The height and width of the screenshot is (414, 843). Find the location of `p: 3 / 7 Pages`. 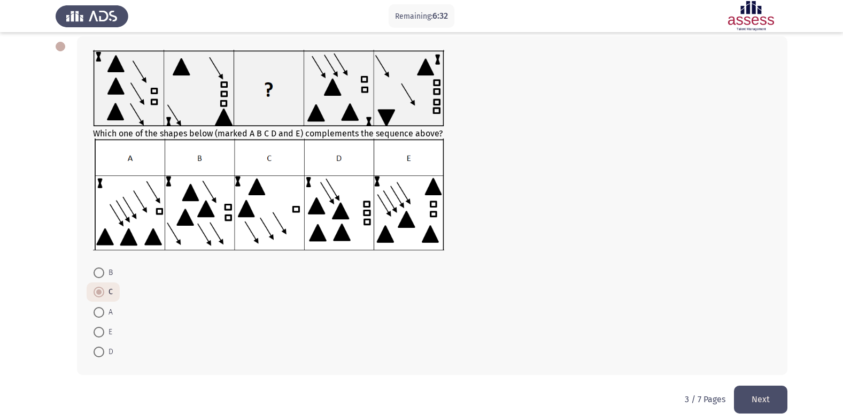

p: 3 / 7 Pages is located at coordinates (705, 399).